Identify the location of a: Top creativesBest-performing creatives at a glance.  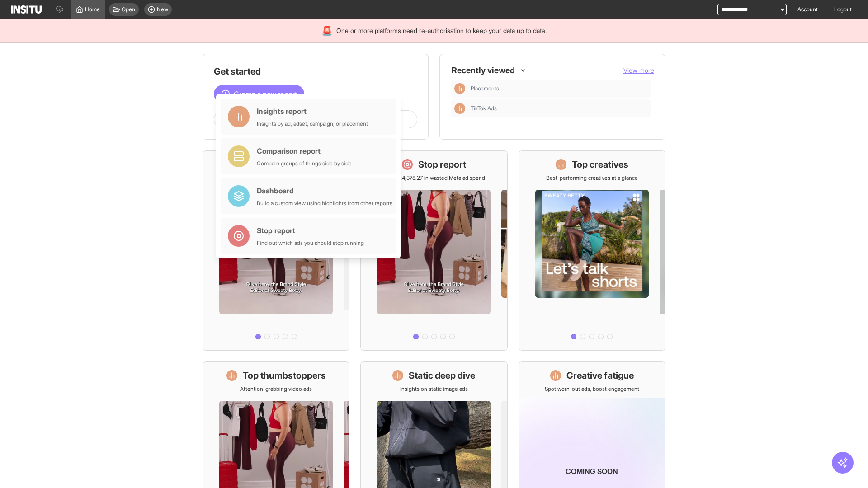
(592, 250).